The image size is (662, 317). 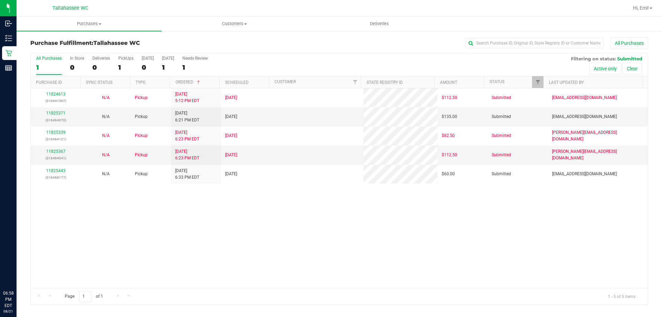 I want to click on div: Needs Review, so click(x=195, y=58).